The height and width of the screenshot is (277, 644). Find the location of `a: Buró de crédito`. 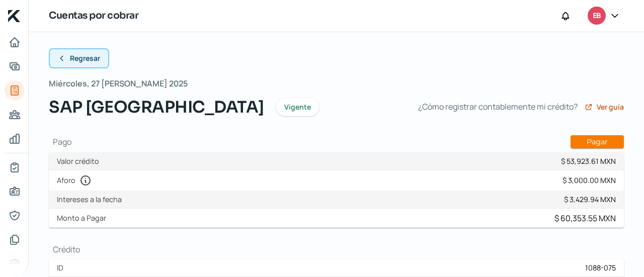

a: Buró de crédito is located at coordinates (14, 264).